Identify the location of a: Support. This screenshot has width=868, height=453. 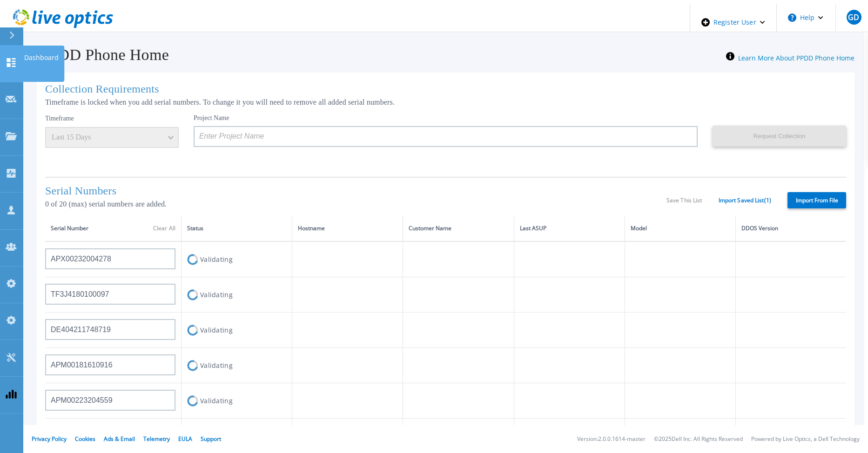
(211, 439).